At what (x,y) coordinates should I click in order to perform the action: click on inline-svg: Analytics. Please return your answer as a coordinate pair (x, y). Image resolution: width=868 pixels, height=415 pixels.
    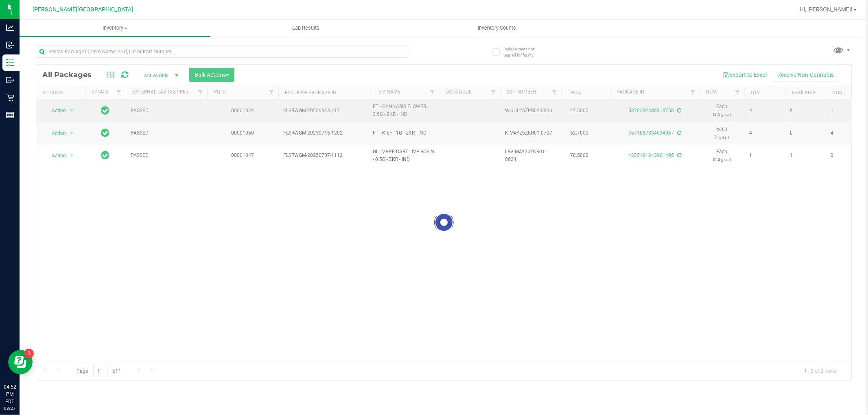
    Looking at the image, I should click on (10, 27).